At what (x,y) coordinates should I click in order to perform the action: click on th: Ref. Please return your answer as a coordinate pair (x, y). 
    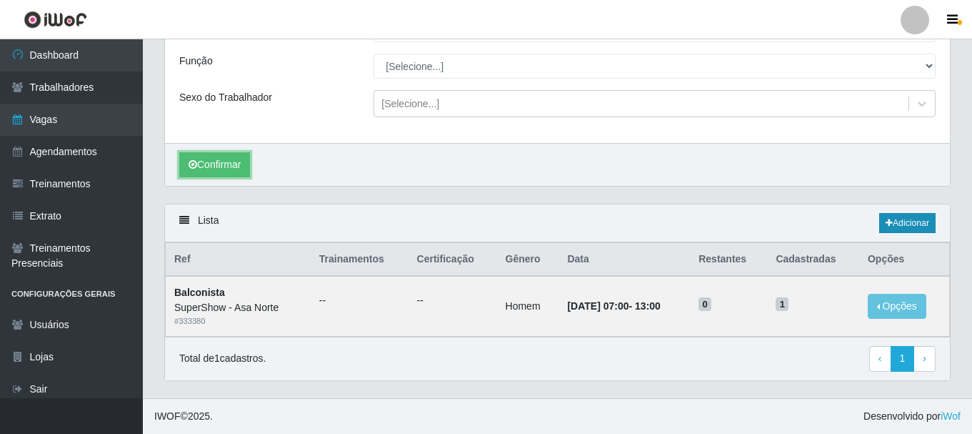
    Looking at the image, I should click on (238, 259).